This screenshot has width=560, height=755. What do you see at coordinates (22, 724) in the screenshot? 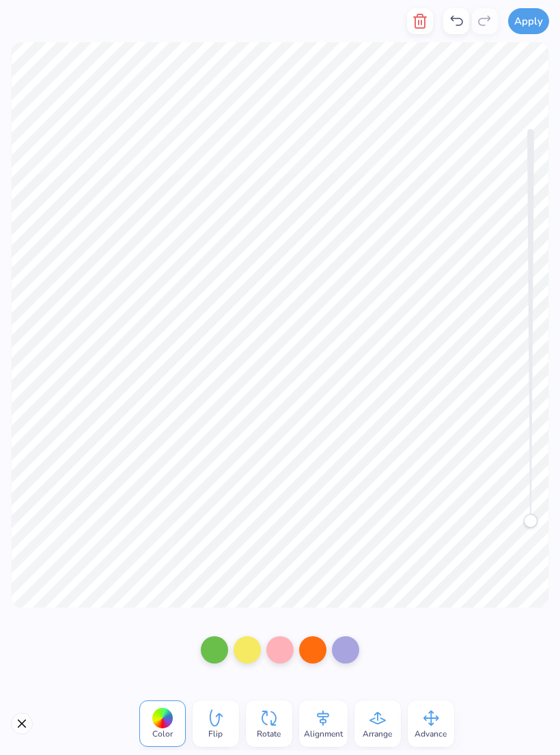
I see `button: Close` at bounding box center [22, 724].